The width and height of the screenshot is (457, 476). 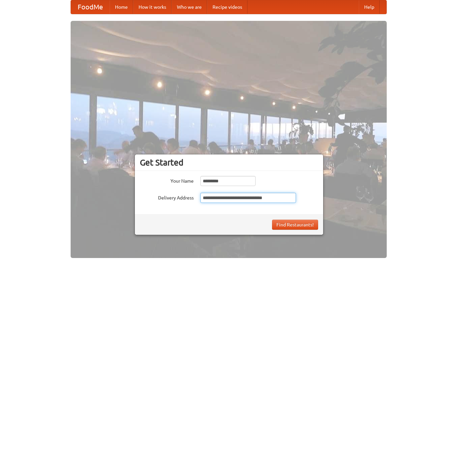 What do you see at coordinates (370, 7) in the screenshot?
I see `a: Help` at bounding box center [370, 7].